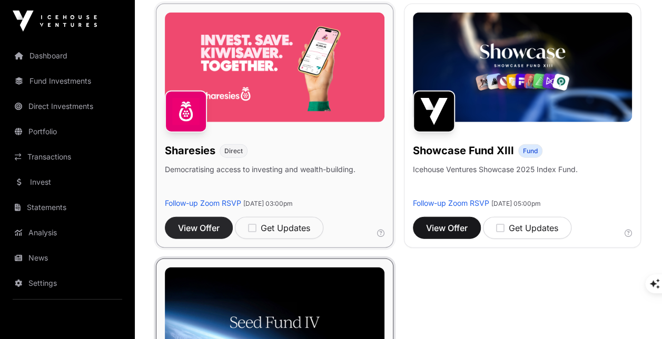  What do you see at coordinates (67, 233) in the screenshot?
I see `a: Analysis` at bounding box center [67, 233].